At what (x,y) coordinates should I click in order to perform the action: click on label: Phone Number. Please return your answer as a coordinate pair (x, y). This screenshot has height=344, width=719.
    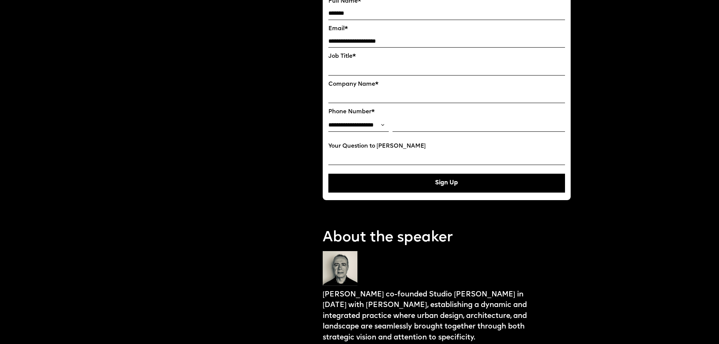
    Looking at the image, I should click on (446, 112).